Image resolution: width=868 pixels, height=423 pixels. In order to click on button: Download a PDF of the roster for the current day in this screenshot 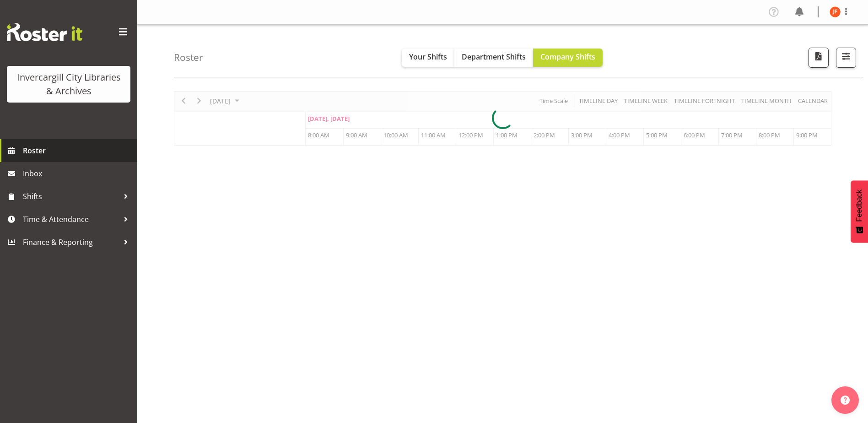, I will do `click(818, 57)`.